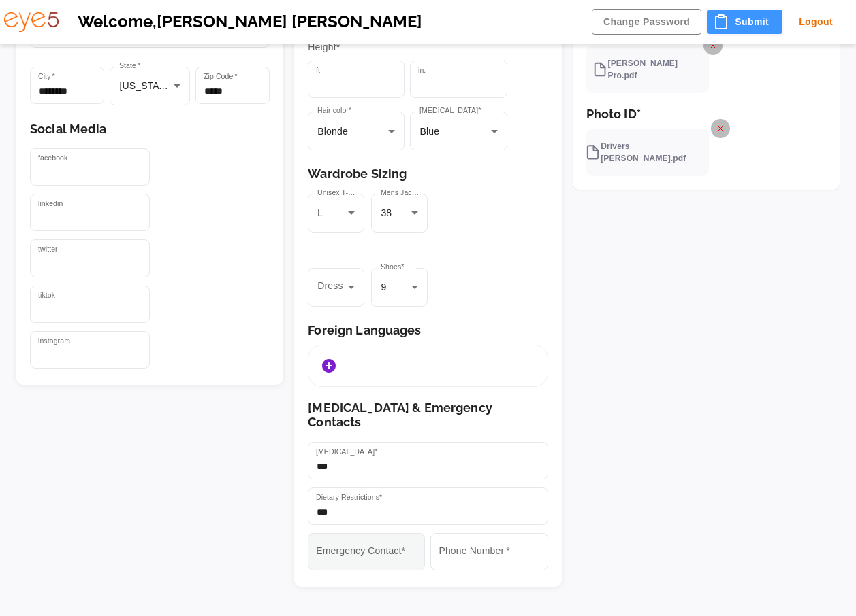 This screenshot has width=856, height=616. What do you see at coordinates (646, 22) in the screenshot?
I see `button: Change Password` at bounding box center [646, 22].